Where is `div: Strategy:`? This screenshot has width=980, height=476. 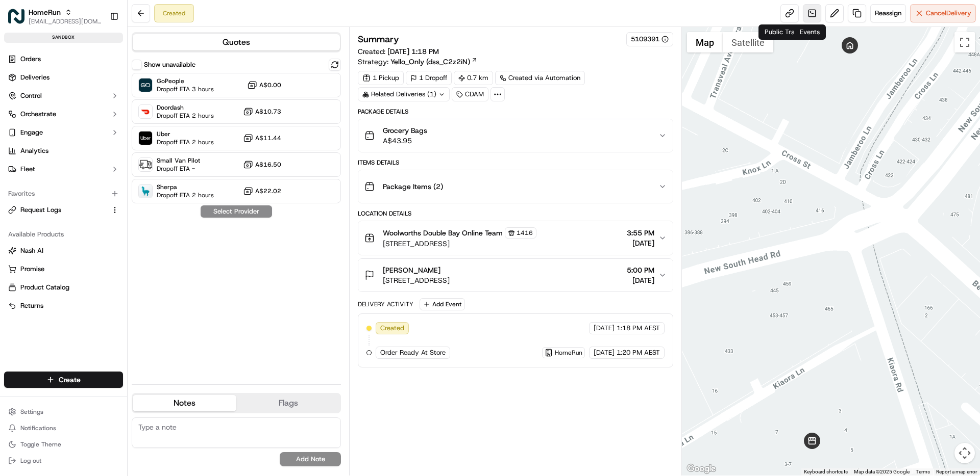 div: Strategy: is located at coordinates (418, 61).